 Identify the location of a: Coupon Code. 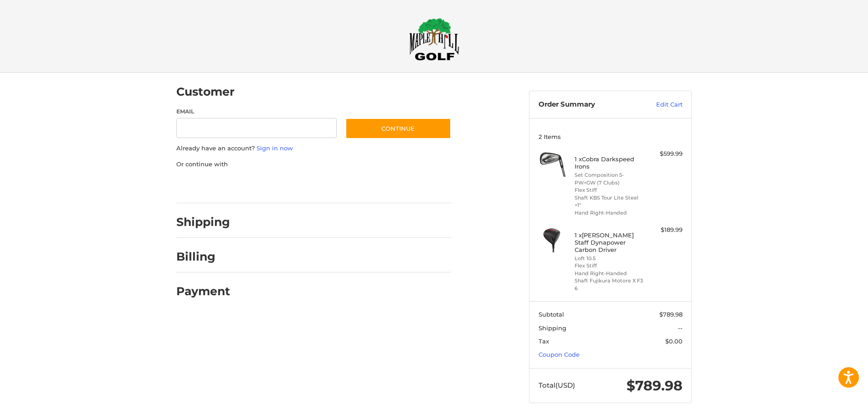
(559, 354).